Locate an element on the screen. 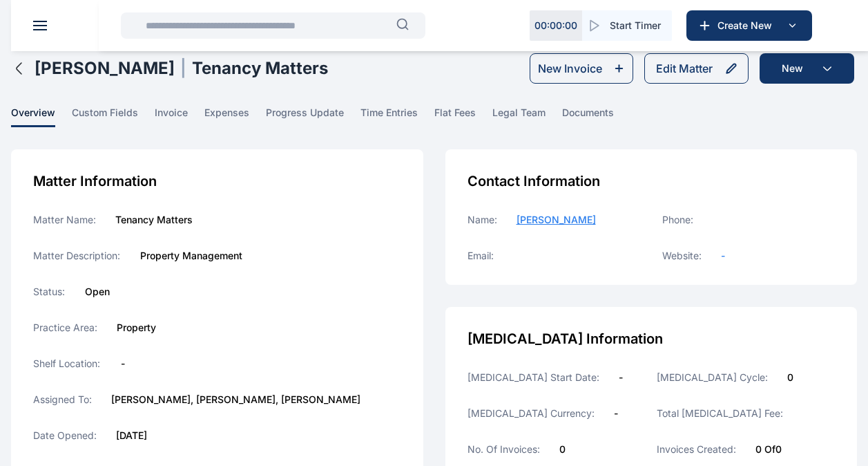 Image resolution: width=868 pixels, height=466 pixels. span: expenses is located at coordinates (226, 116).